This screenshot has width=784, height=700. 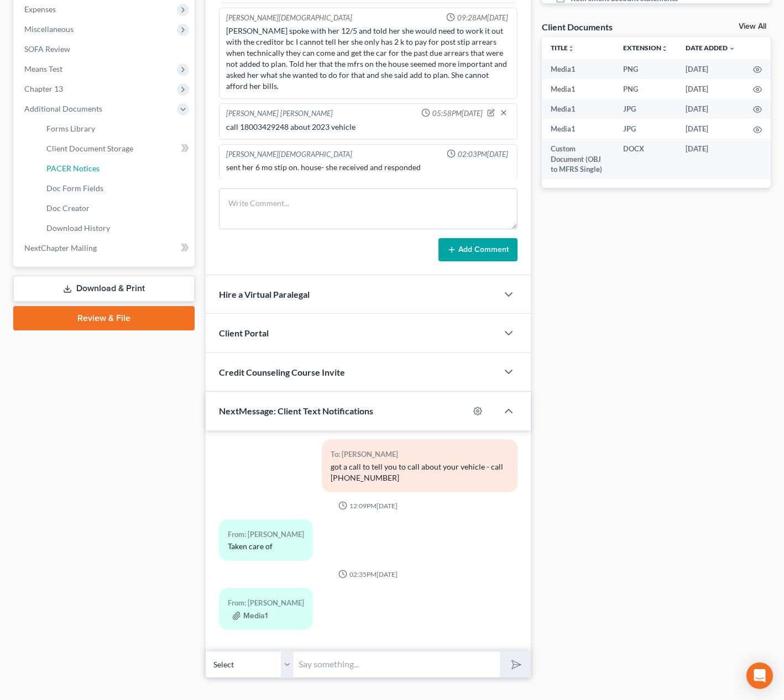 I want to click on td: Custom Document (OBJ to MFRS Single), so click(x=577, y=159).